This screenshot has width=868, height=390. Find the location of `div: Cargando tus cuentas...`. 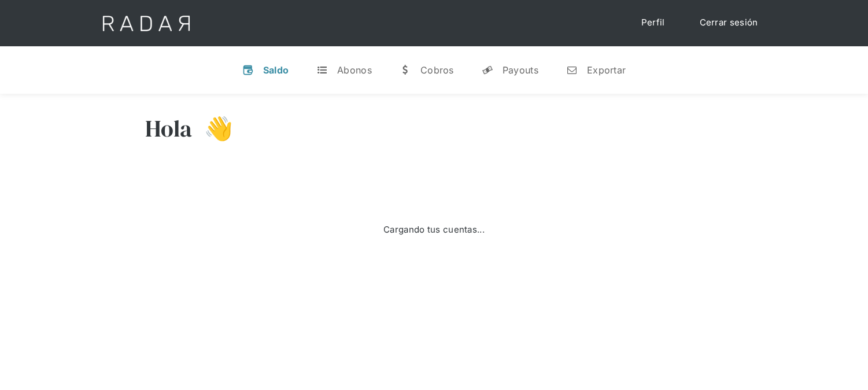

div: Cargando tus cuentas... is located at coordinates (434, 230).